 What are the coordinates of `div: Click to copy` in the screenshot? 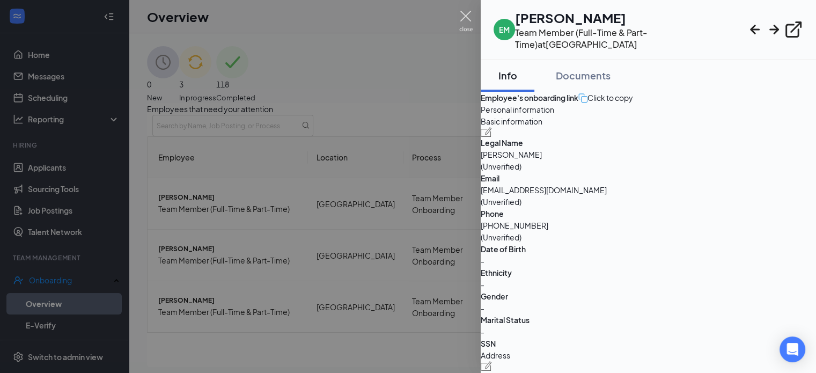 It's located at (606, 98).